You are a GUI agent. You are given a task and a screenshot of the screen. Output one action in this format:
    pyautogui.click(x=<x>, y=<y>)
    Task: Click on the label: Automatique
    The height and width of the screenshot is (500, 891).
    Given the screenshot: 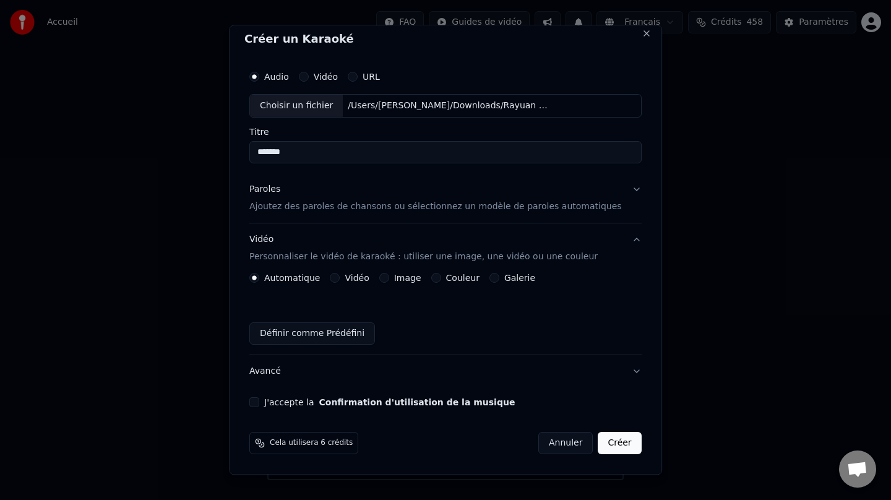 What is the action you would take?
    pyautogui.click(x=292, y=278)
    